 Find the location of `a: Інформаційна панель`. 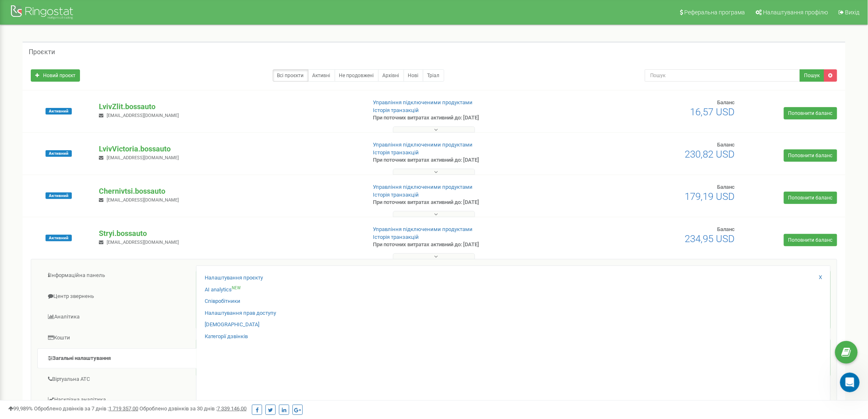

a: Інформаційна панель is located at coordinates (117, 275).